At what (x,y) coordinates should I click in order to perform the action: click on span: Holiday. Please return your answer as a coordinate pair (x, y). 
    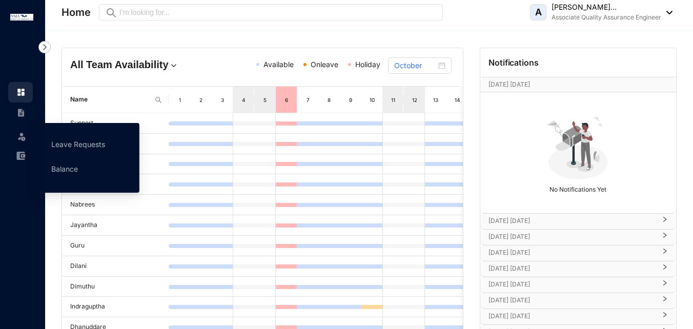
    Looking at the image, I should click on (368, 64).